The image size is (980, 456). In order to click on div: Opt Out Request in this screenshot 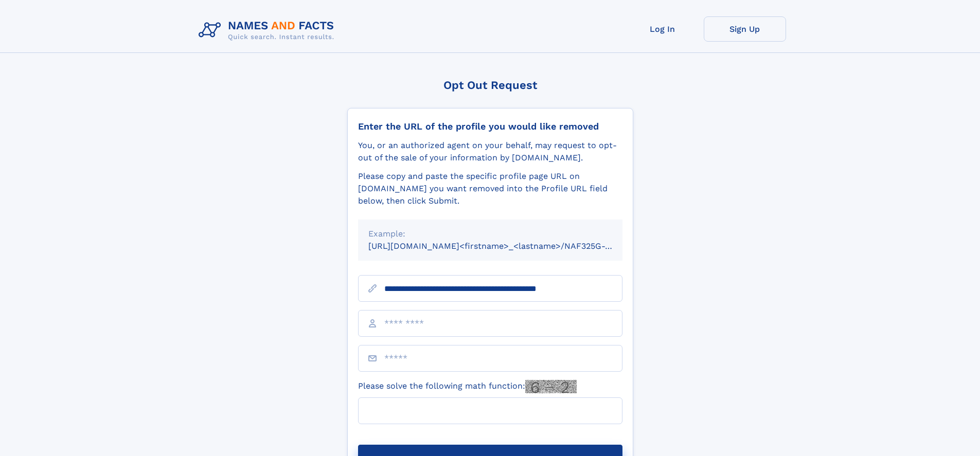, I will do `click(490, 85)`.